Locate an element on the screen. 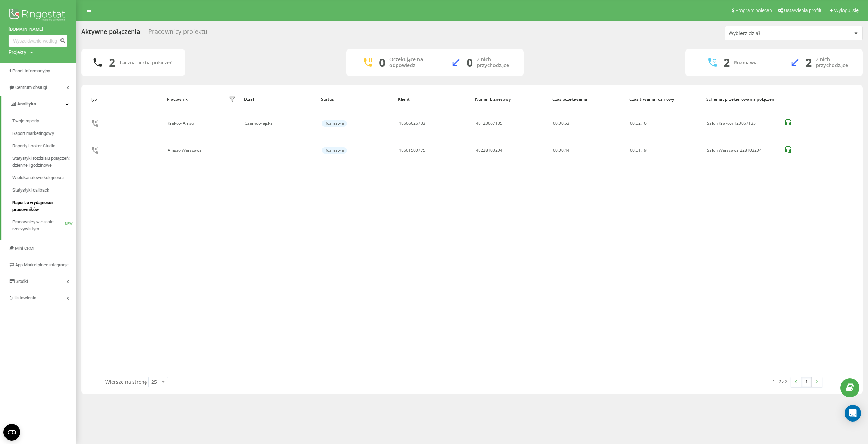 Image resolution: width=868 pixels, height=444 pixels. span: App Marketplace integracje is located at coordinates (42, 265).